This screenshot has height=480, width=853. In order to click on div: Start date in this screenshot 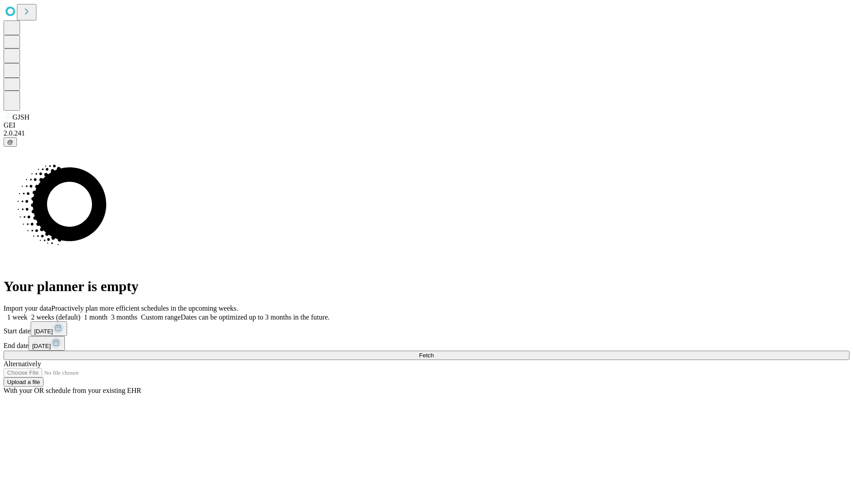, I will do `click(427, 328)`.